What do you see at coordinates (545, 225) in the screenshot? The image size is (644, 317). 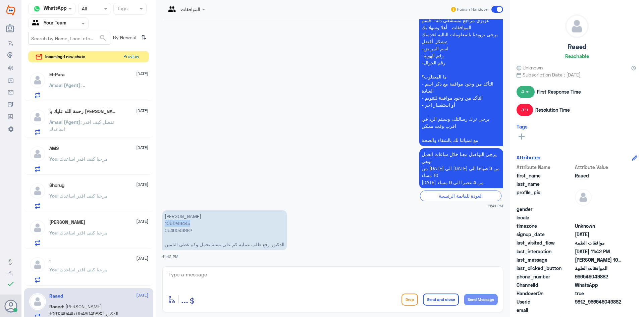 I see `span: timezone` at bounding box center [545, 225].